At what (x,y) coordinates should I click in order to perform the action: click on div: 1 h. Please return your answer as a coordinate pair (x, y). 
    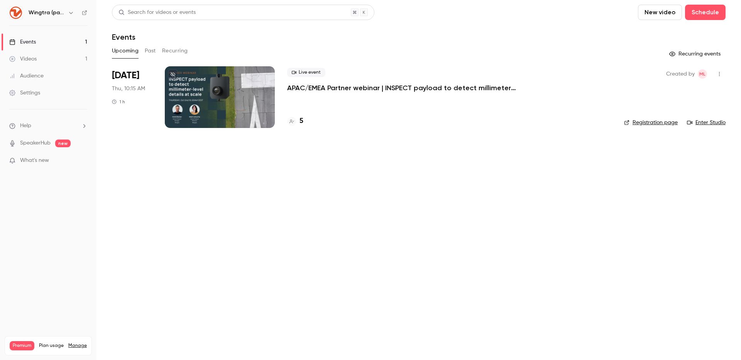
    Looking at the image, I should click on (118, 102).